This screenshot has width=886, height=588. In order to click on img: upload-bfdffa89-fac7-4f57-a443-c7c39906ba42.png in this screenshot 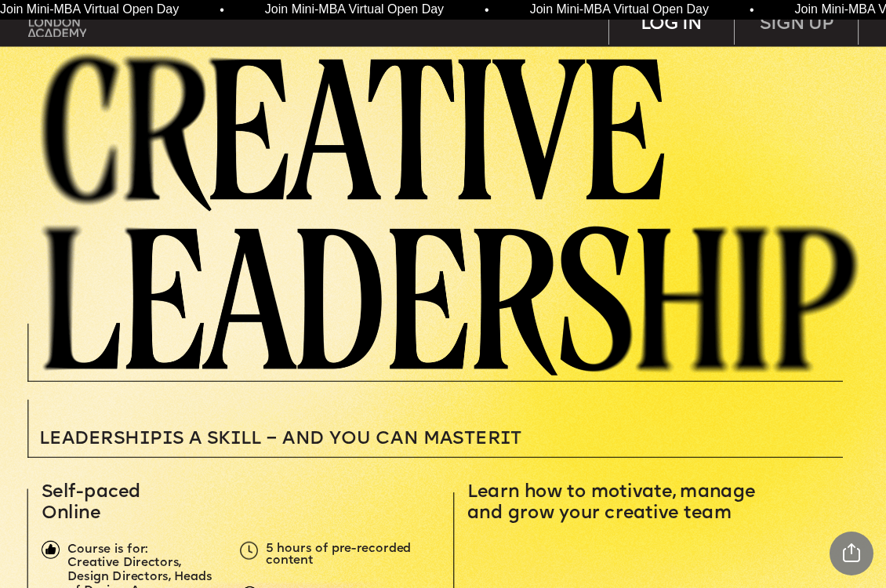, I will do `click(57, 23)`.